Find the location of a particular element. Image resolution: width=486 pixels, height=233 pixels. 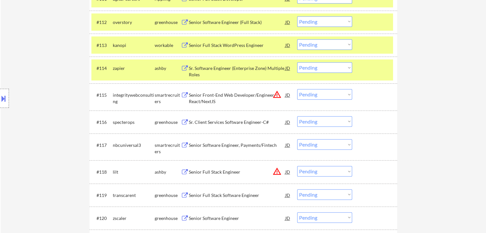

div: Senior Software Engineer is located at coordinates (237, 219).